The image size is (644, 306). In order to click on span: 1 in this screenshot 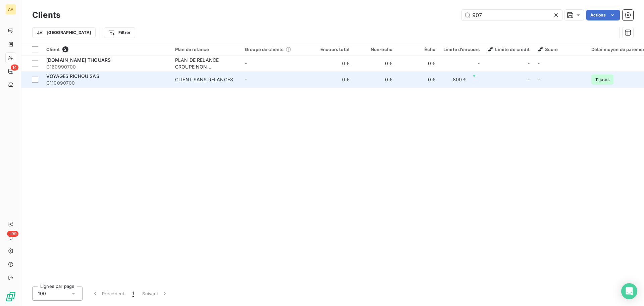, I will do `click(133, 293)`.